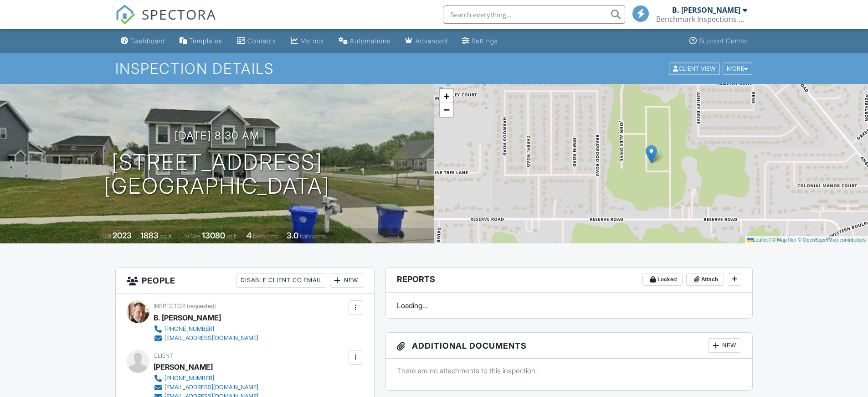 This screenshot has width=868, height=397. What do you see at coordinates (149, 235) in the screenshot?
I see `div: 1883` at bounding box center [149, 235].